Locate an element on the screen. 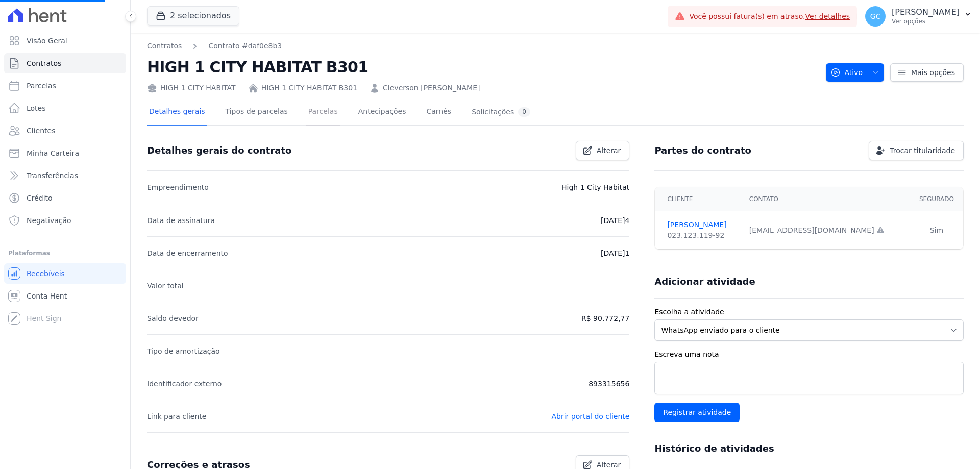 This screenshot has width=980, height=469. span: Negativação is located at coordinates (49, 221).